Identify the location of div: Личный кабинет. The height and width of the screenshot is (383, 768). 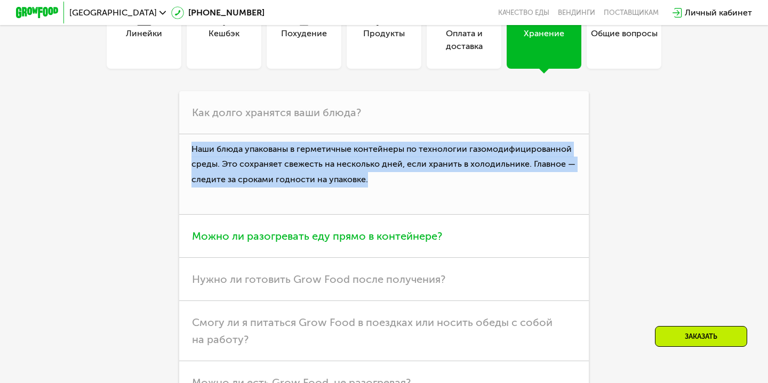
(718, 13).